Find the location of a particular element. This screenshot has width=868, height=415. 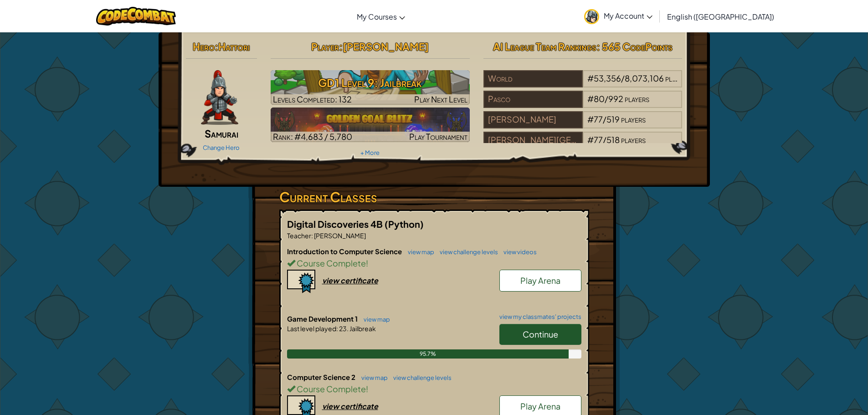

span: (Python) is located at coordinates (405, 224).